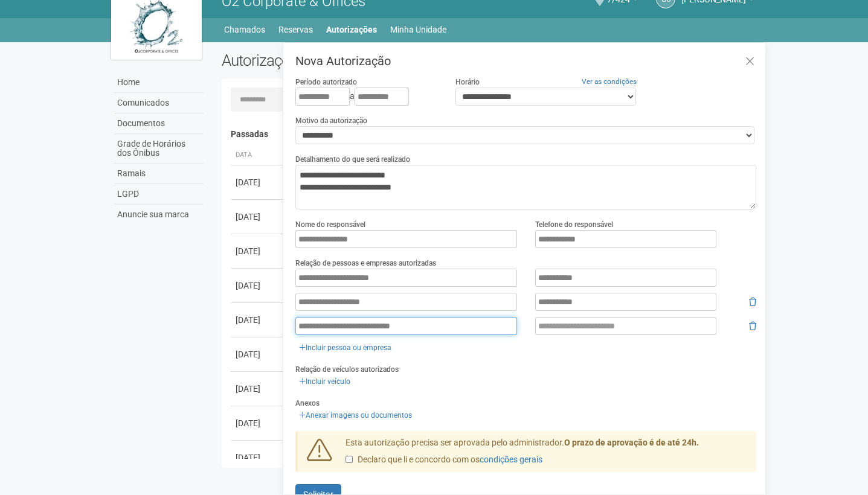 Image resolution: width=868 pixels, height=495 pixels. What do you see at coordinates (159, 194) in the screenshot?
I see `a: LGPD` at bounding box center [159, 194].